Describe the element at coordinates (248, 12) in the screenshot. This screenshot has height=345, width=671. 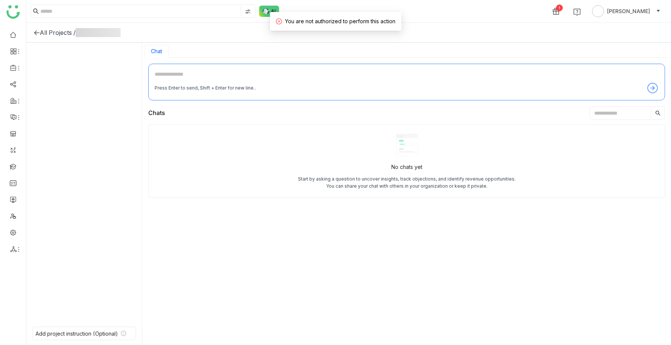
I see `img: search-type.svg` at that location.